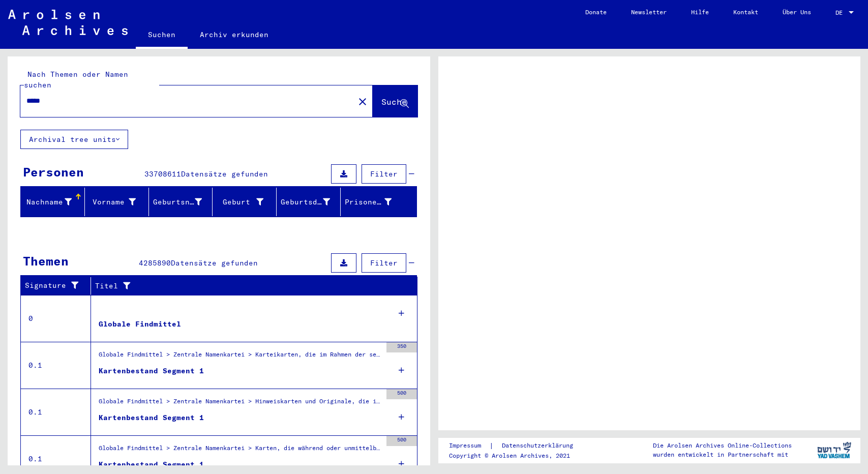  Describe the element at coordinates (395, 102) in the screenshot. I see `button: Suche` at that location.